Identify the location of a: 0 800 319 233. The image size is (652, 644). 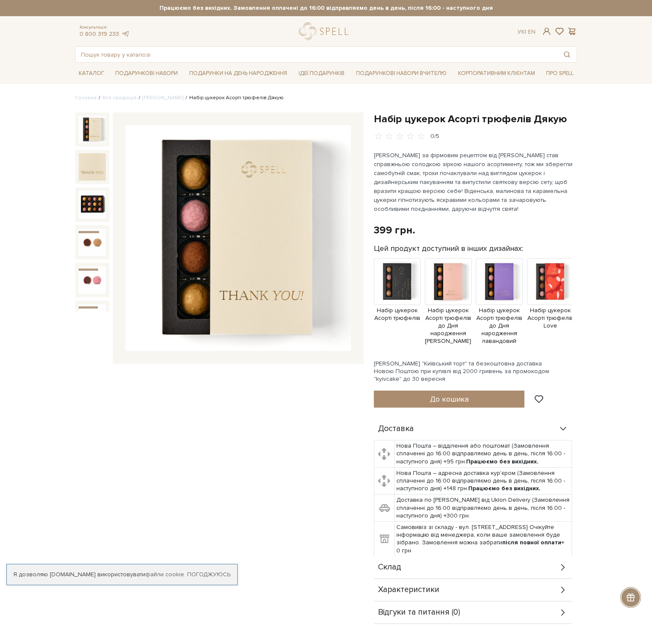
(99, 34).